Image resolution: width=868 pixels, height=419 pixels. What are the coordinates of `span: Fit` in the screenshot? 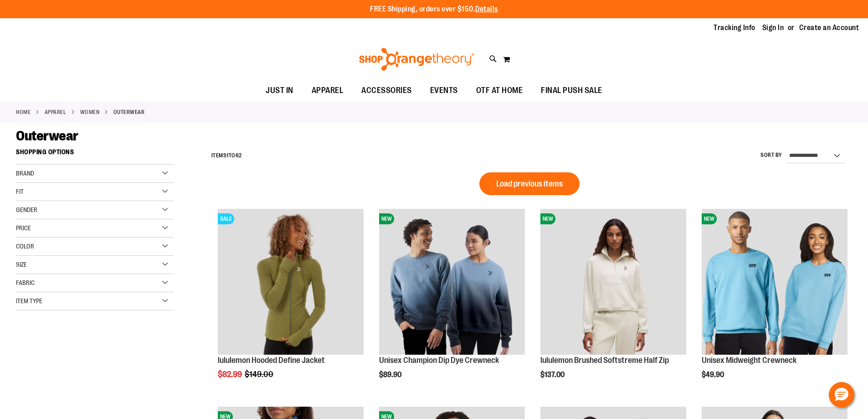 It's located at (19, 192).